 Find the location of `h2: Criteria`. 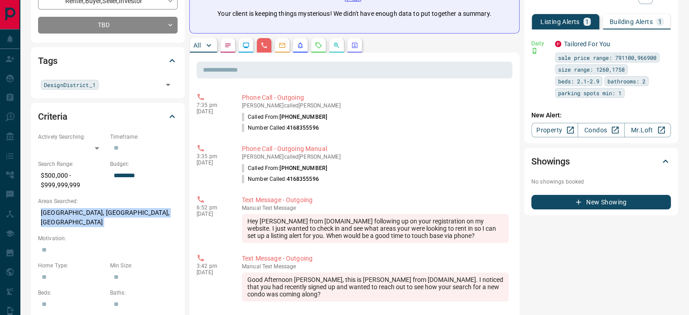

h2: Criteria is located at coordinates (53, 116).